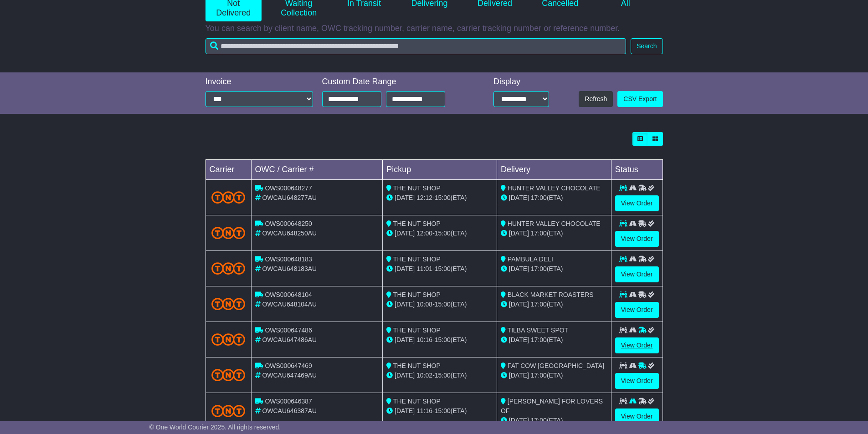 Image resolution: width=868 pixels, height=434 pixels. Describe the element at coordinates (424, 197) in the screenshot. I see `span: 12:12` at that location.